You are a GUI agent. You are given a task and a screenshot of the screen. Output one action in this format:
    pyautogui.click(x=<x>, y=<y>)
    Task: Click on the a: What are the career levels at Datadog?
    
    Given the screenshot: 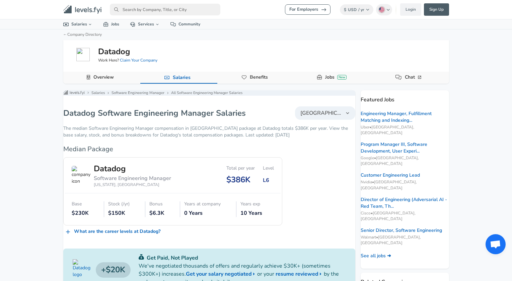 What is the action you would take?
    pyautogui.click(x=113, y=232)
    